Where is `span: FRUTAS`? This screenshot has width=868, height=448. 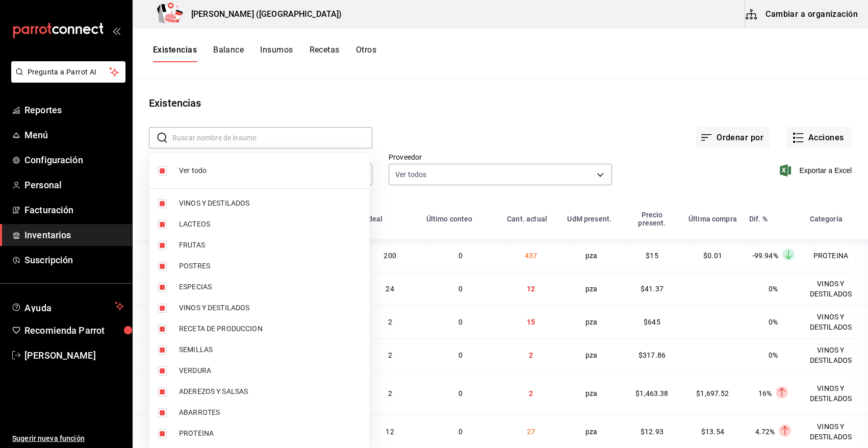
span: FRUTAS is located at coordinates (270, 245).